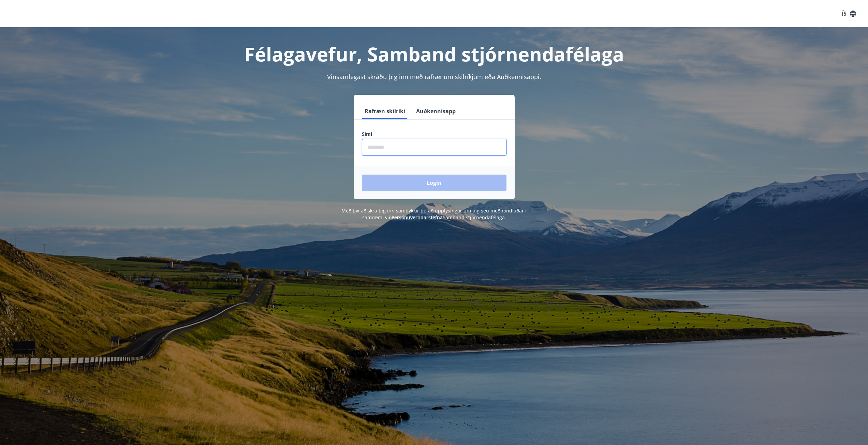 The image size is (868, 445). Describe the element at coordinates (417, 217) in the screenshot. I see `a: Persónuverndarstefna` at that location.